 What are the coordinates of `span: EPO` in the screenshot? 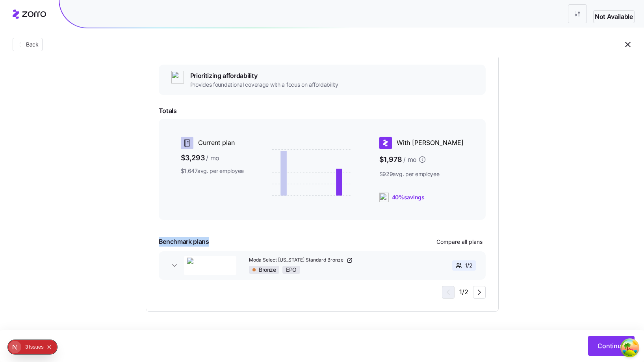 It's located at (291, 270).